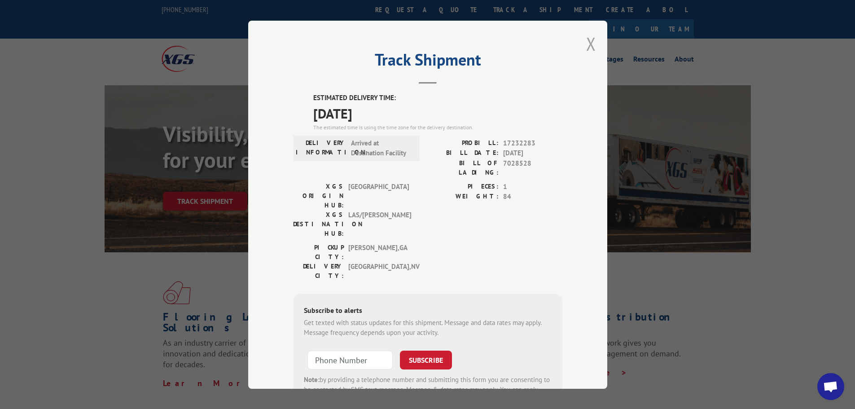 The image size is (855, 409). Describe the element at coordinates (311, 379) in the screenshot. I see `strong: Note:` at that location.